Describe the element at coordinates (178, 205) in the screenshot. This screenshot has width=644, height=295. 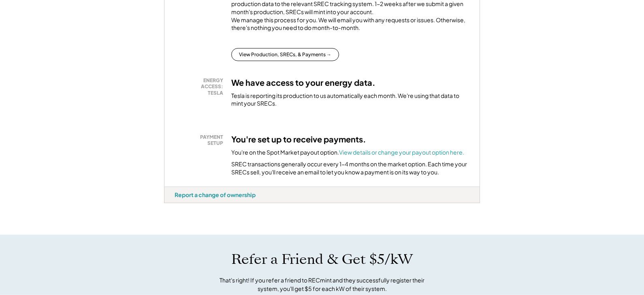
I see `div: k0jg7sr6 - VA Distributed` at that location.